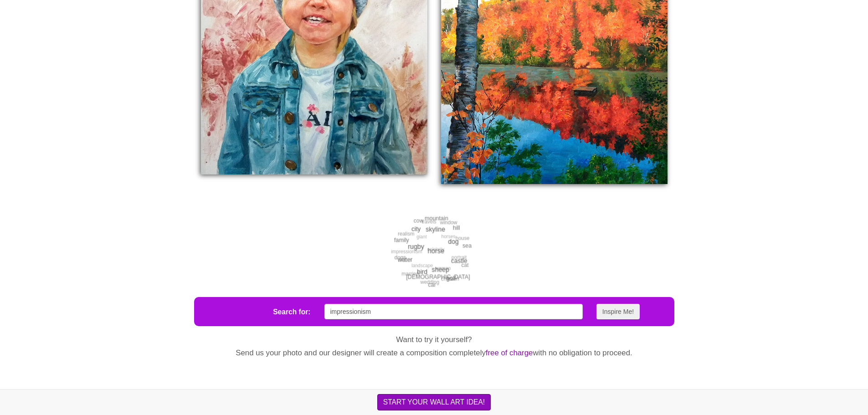 The width and height of the screenshot is (868, 415). I want to click on span: golf, so click(451, 278).